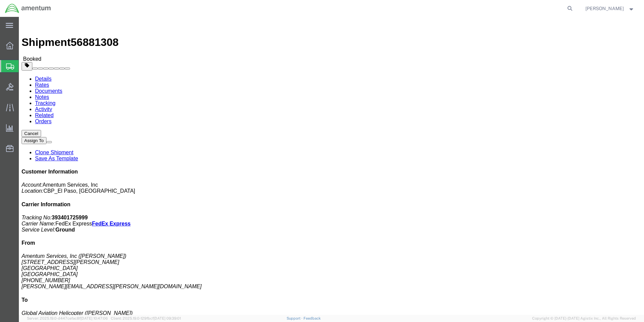 The height and width of the screenshot is (322, 644). What do you see at coordinates (146, 318) in the screenshot?
I see `span: Client: 2025.19.0-129fbcf` at bounding box center [146, 318].